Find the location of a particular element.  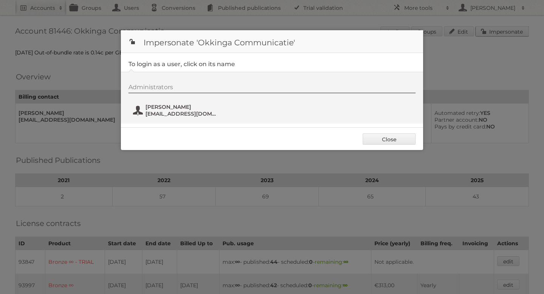

div: Administrators is located at coordinates (272, 88).